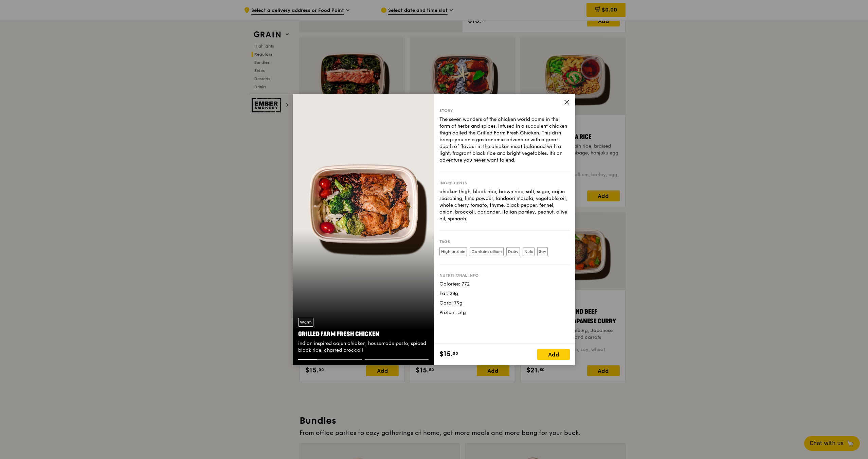 The width and height of the screenshot is (868, 459). I want to click on div: The seven wonders of the chicken world come in the form of herbs and spices, infused in a succule..., so click(505, 140).